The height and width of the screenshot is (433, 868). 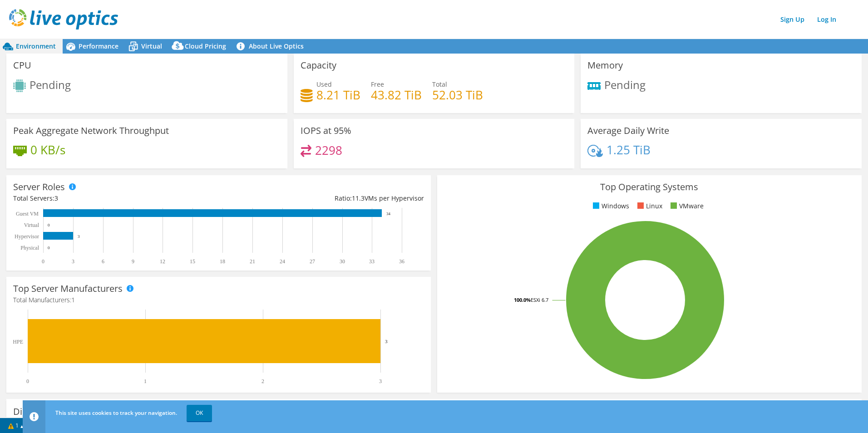 What do you see at coordinates (649, 206) in the screenshot?
I see `li: Linux` at bounding box center [649, 206].